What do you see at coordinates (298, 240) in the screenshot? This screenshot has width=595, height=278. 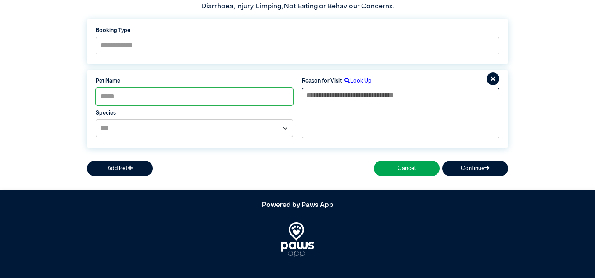 I see `img: PawsApp` at bounding box center [298, 240].